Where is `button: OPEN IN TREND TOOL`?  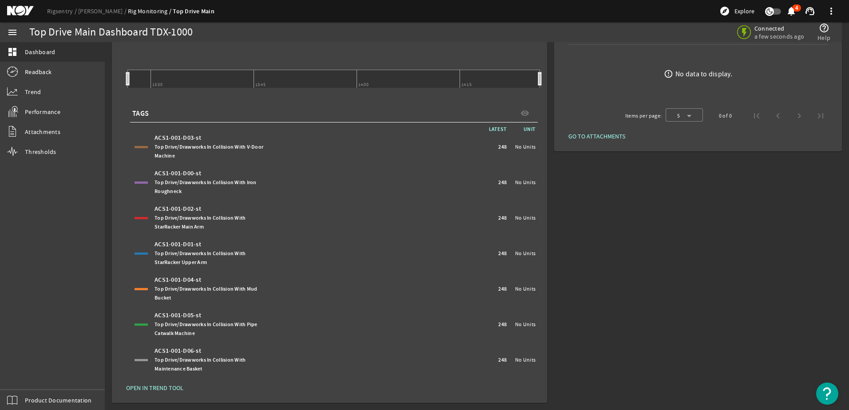 button: OPEN IN TREND TOOL is located at coordinates (155, 388).